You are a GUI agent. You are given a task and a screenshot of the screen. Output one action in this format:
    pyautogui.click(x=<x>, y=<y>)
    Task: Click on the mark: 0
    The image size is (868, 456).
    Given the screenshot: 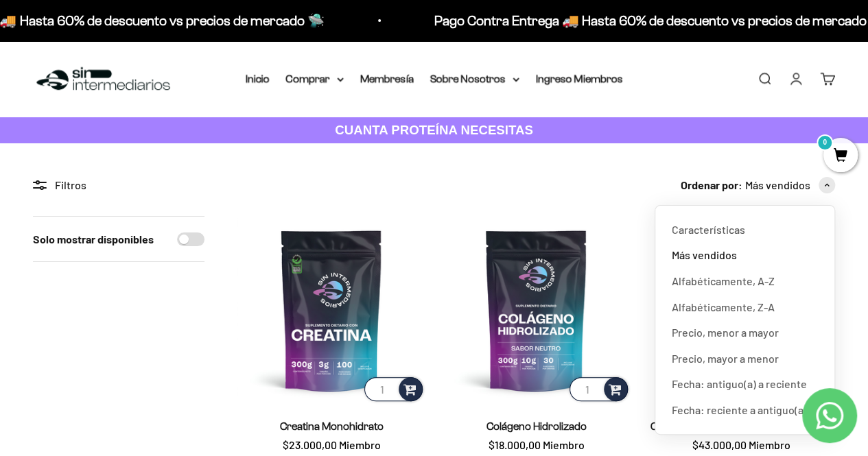 What is the action you would take?
    pyautogui.click(x=825, y=143)
    